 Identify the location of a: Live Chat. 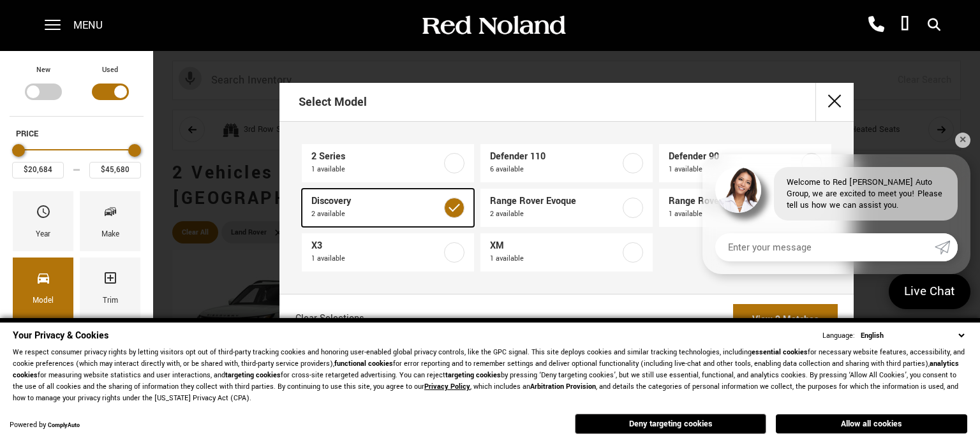
(929, 291).